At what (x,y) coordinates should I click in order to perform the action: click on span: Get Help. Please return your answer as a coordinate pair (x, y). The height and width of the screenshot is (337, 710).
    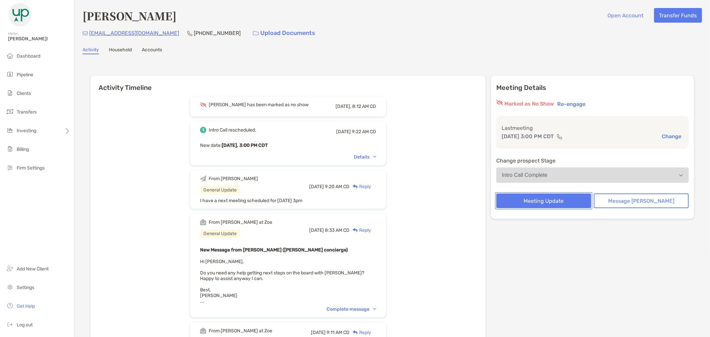
    Looking at the image, I should click on (26, 306).